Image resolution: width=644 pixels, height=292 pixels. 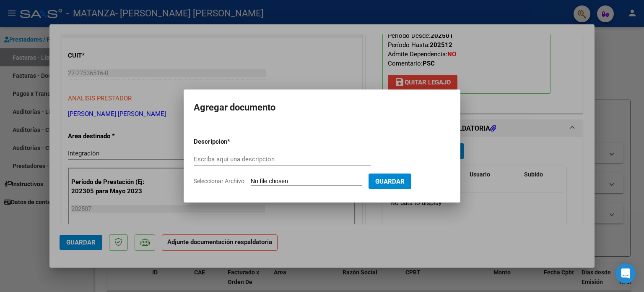 I want to click on p: Descripcion, so click(x=232, y=141).